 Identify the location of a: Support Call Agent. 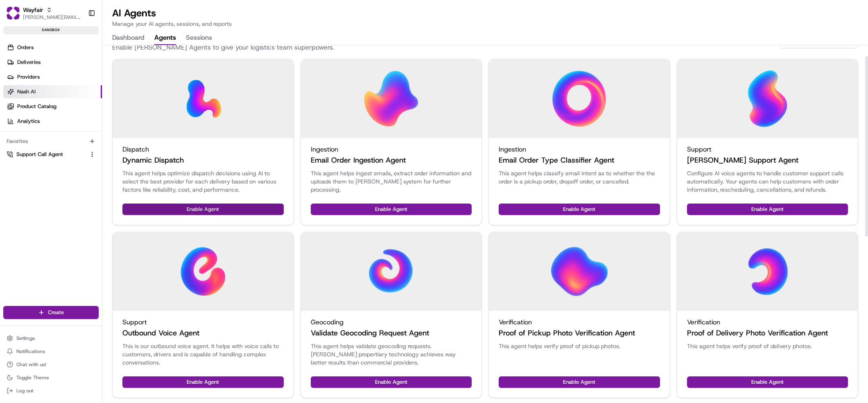
(46, 155).